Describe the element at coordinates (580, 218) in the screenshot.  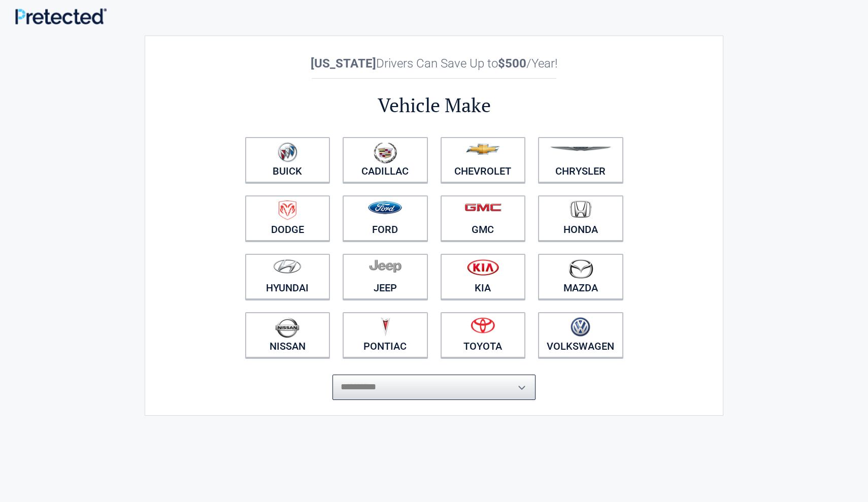
I see `a: Honda` at that location.